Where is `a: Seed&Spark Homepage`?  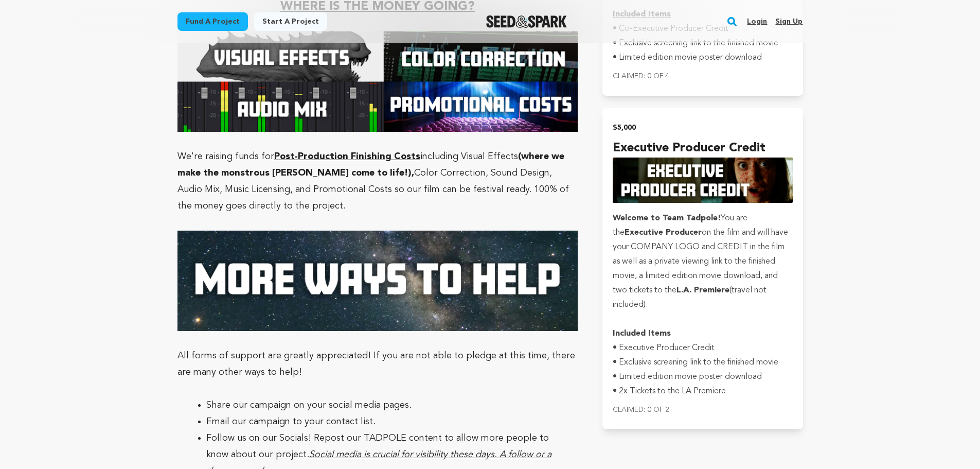
a: Seed&Spark Homepage is located at coordinates (526, 22).